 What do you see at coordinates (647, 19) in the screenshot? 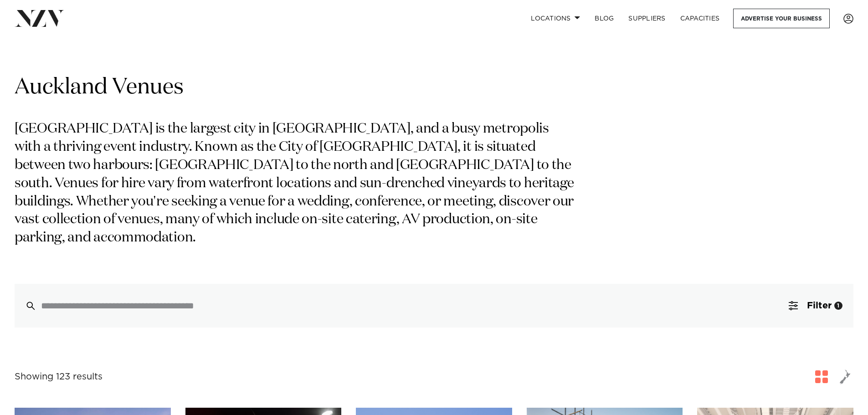
I see `a: SUPPLIERS` at bounding box center [647, 19].